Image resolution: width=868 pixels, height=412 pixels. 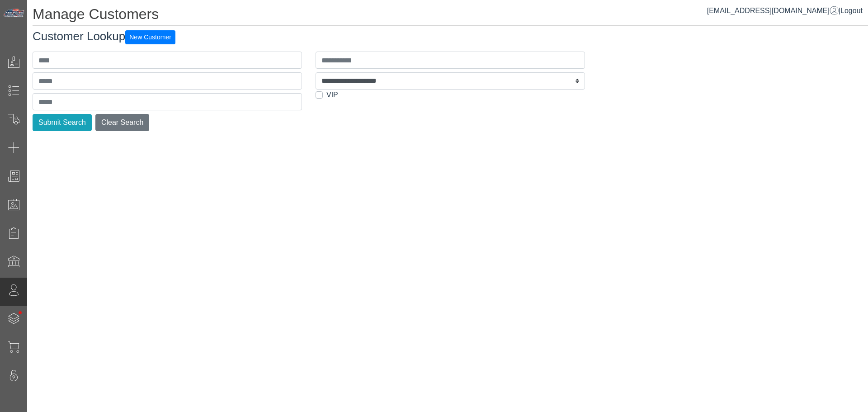 I want to click on button: New Customer, so click(x=150, y=37).